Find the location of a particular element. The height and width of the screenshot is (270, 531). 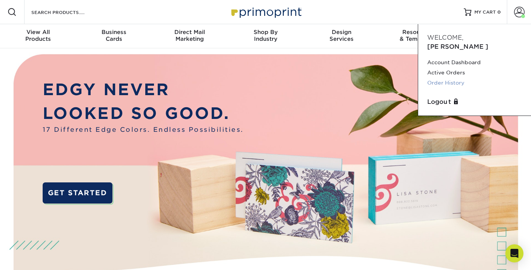

span: 17 Different Edge Colors. Endless Possibilities. is located at coordinates (143, 129).